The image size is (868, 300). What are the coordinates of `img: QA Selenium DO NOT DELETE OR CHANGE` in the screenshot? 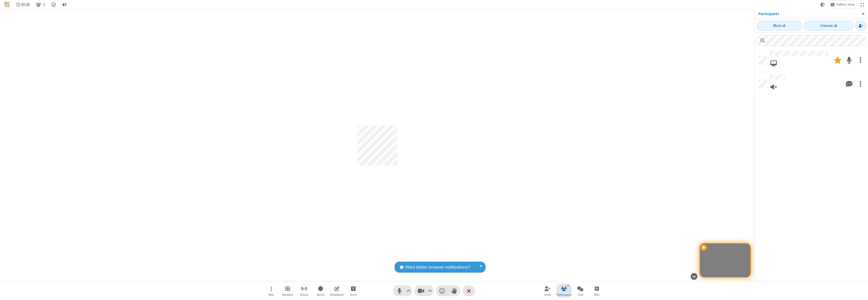 It's located at (7, 5).